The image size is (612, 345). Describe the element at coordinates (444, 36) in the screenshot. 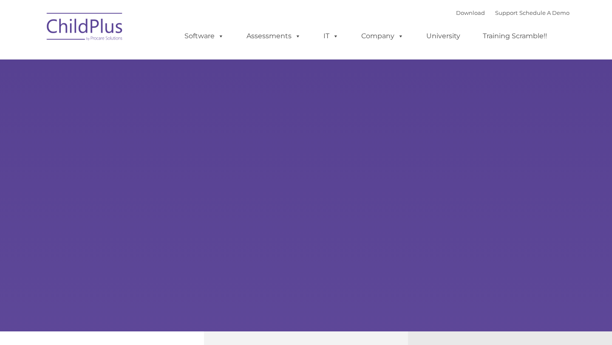

I see `a: University` at that location.